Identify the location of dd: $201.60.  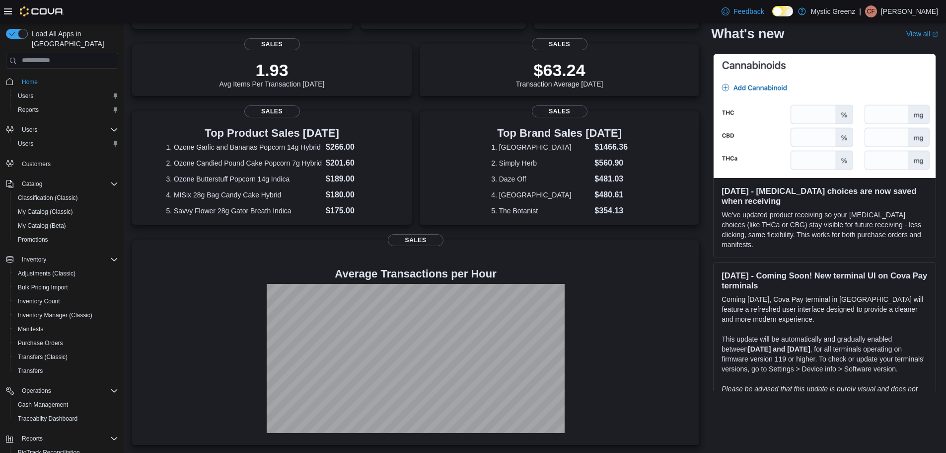
(352, 163).